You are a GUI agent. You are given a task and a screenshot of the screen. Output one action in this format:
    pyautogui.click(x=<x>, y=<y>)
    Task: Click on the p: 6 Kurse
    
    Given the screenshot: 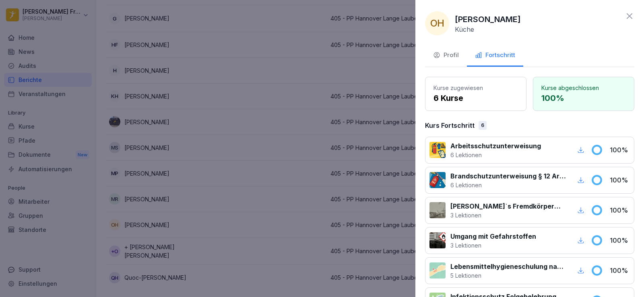 What is the action you would take?
    pyautogui.click(x=475, y=98)
    